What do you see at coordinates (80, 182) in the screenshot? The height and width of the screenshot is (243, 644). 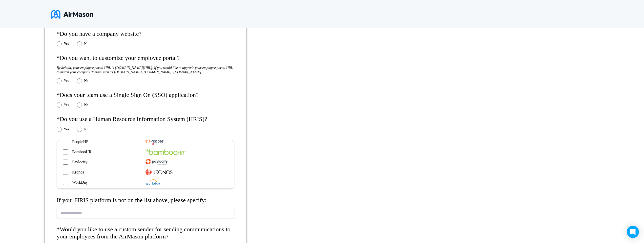 I see `span: WorkDay` at bounding box center [80, 182].